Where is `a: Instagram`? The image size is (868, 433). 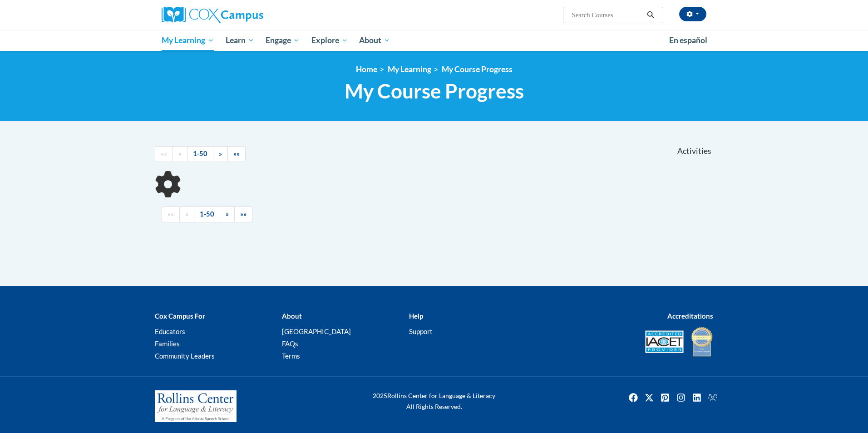 a: Instagram is located at coordinates (681, 397).